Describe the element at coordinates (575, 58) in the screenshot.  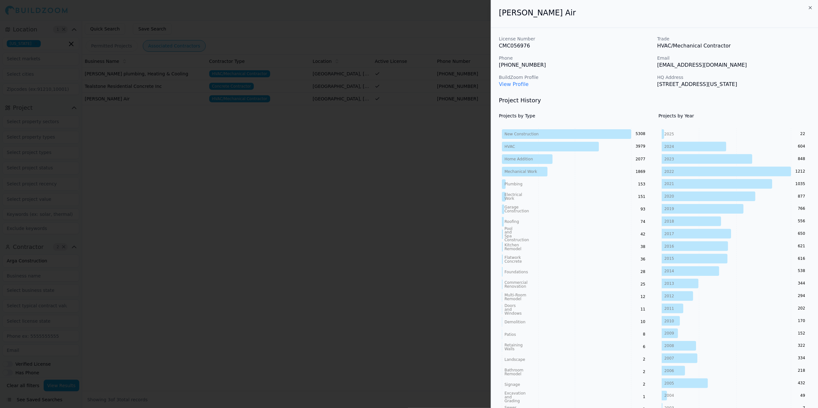
I see `p: Phone` at that location.